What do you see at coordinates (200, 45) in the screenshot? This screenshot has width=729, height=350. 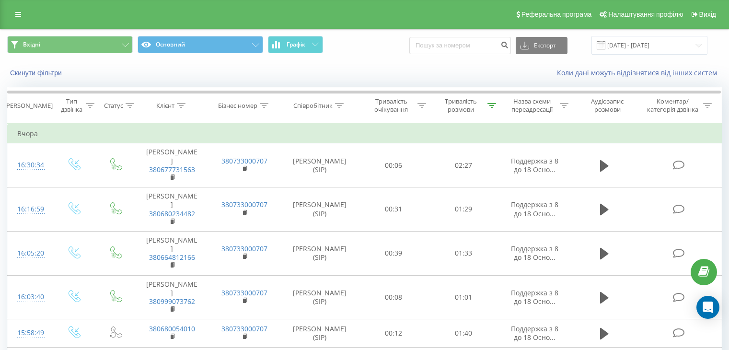 I see `button: Основний` at bounding box center [200, 45].